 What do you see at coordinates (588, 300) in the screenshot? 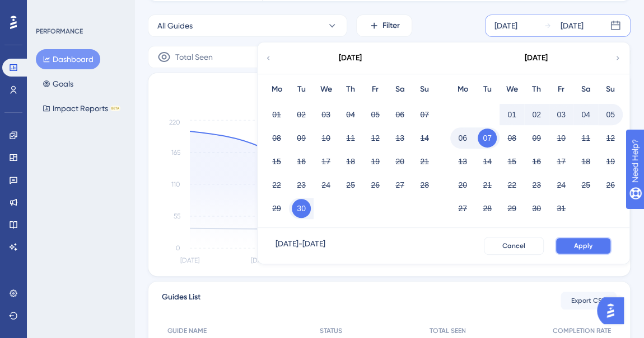
I see `button: Export CSV` at bounding box center [588, 300].